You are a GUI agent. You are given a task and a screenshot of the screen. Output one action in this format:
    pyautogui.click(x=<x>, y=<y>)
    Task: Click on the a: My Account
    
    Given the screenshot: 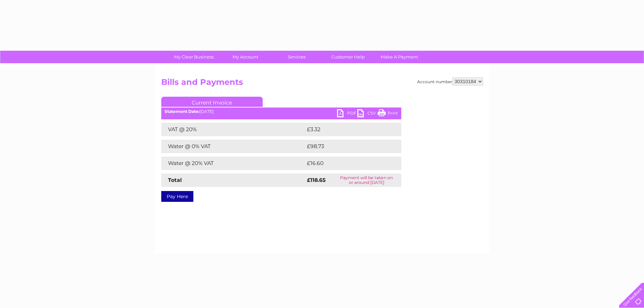 What is the action you would take?
    pyautogui.click(x=245, y=57)
    